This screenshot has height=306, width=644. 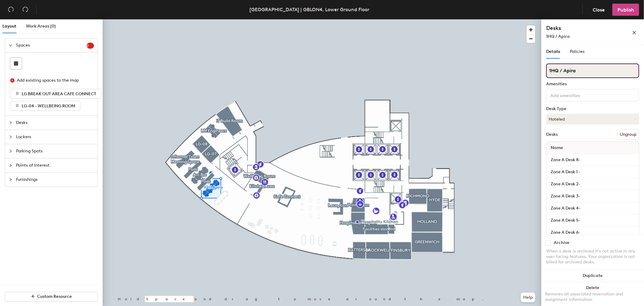 What do you see at coordinates (593, 119) in the screenshot?
I see `button: Hoteled` at bounding box center [593, 119].